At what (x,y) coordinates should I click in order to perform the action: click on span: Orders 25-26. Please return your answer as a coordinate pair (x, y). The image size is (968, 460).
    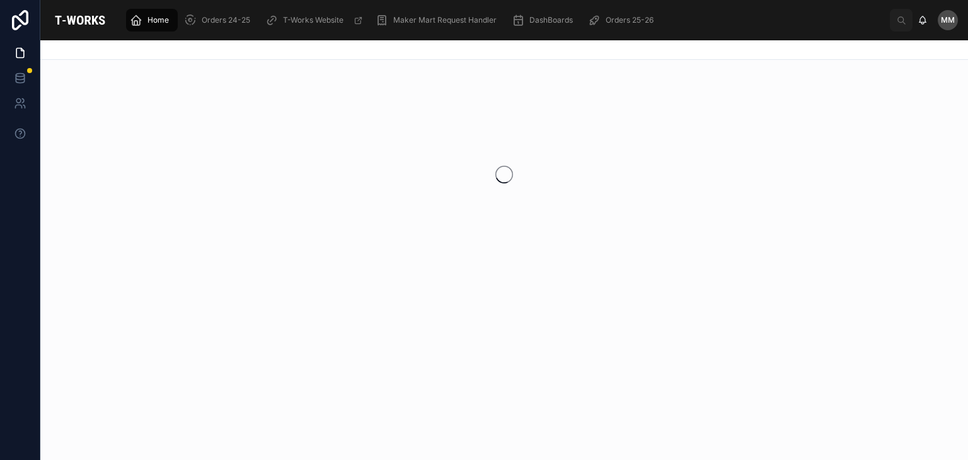
    Looking at the image, I should click on (630, 20).